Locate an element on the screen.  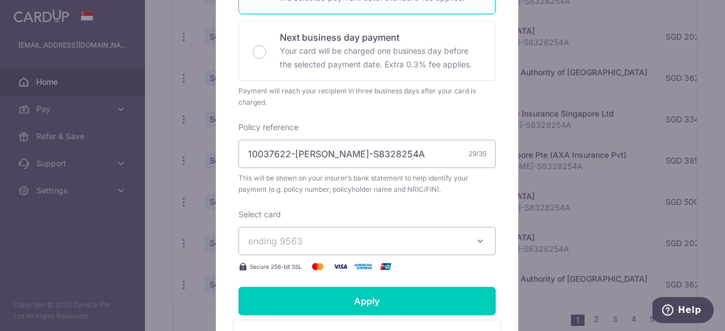
img: UnionPay is located at coordinates (386, 267).